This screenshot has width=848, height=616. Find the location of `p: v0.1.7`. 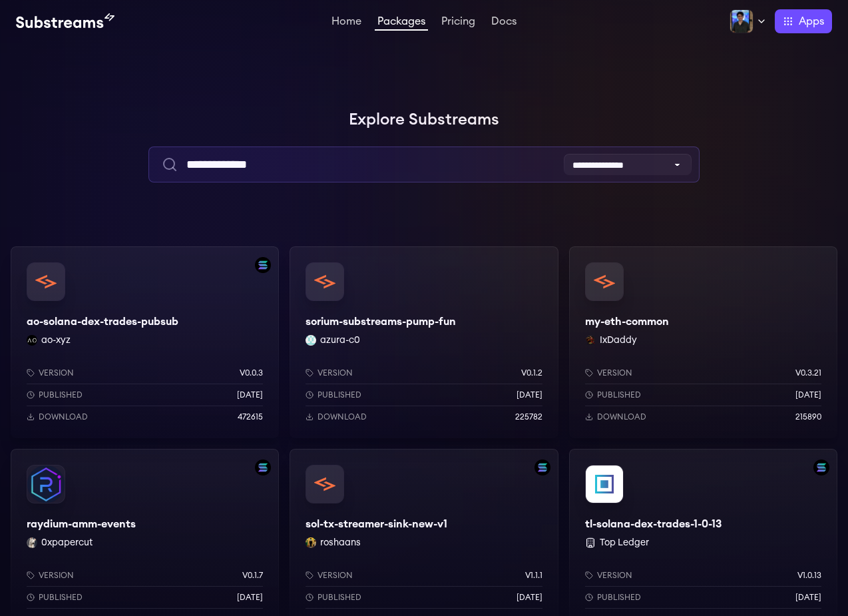

p: v0.1.7 is located at coordinates (252, 575).